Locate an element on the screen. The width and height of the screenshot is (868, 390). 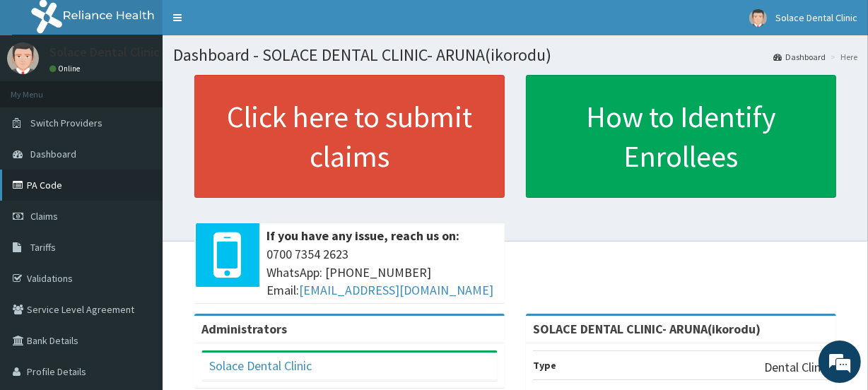
span: Dashboard is located at coordinates (53, 154).